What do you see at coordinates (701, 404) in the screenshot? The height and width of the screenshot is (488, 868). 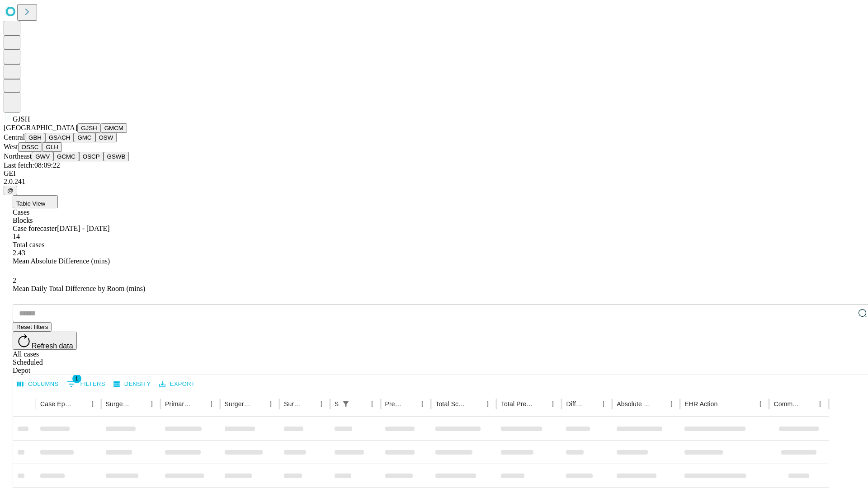 I see `div: EHR Action` at bounding box center [701, 404].